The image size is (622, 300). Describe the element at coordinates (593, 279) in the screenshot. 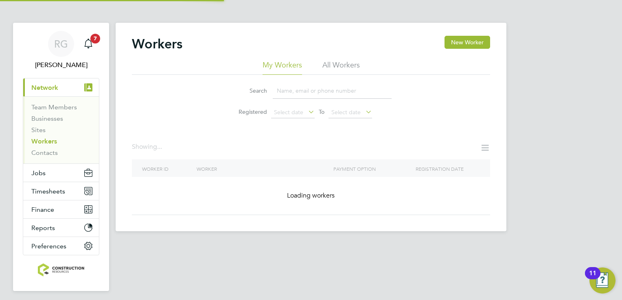

I see `div: 11` at that location.